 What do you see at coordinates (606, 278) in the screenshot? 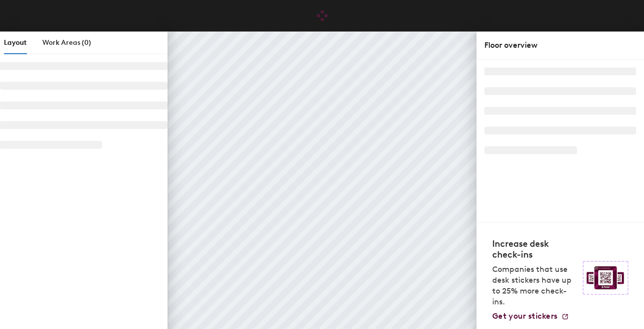
I see `img: Sticker logo` at bounding box center [606, 278].